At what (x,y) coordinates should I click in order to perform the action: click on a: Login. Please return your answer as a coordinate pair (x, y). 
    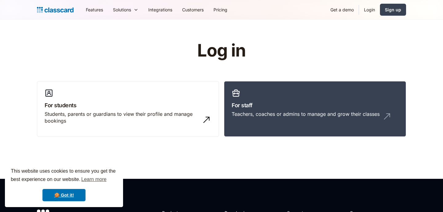
    Looking at the image, I should click on (369, 10).